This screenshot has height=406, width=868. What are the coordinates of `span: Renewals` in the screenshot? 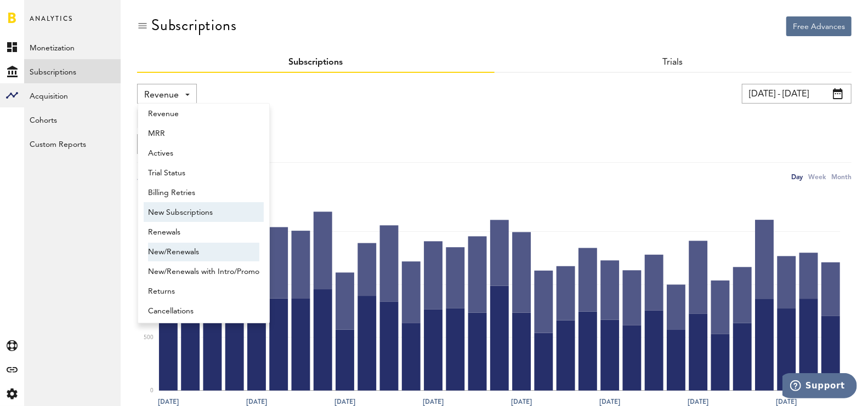 It's located at (204, 233).